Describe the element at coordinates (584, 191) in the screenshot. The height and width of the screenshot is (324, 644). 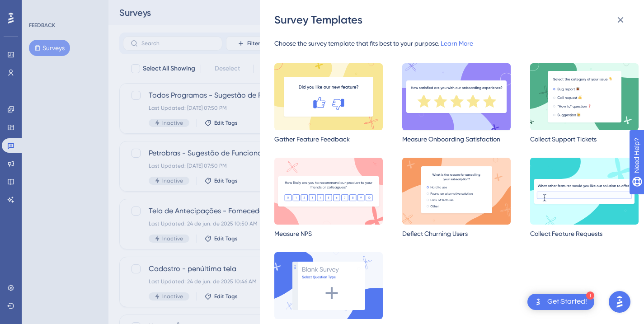
I see `img: requestFeature` at that location.